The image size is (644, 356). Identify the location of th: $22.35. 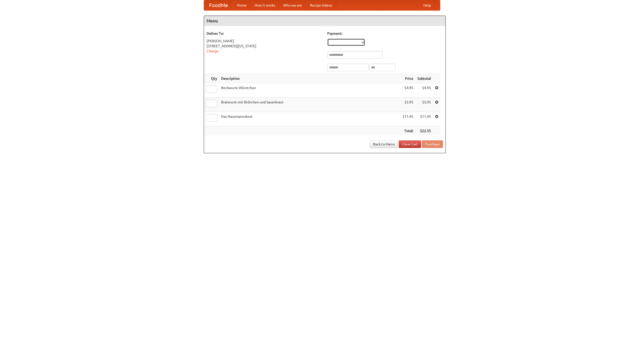
(424, 131).